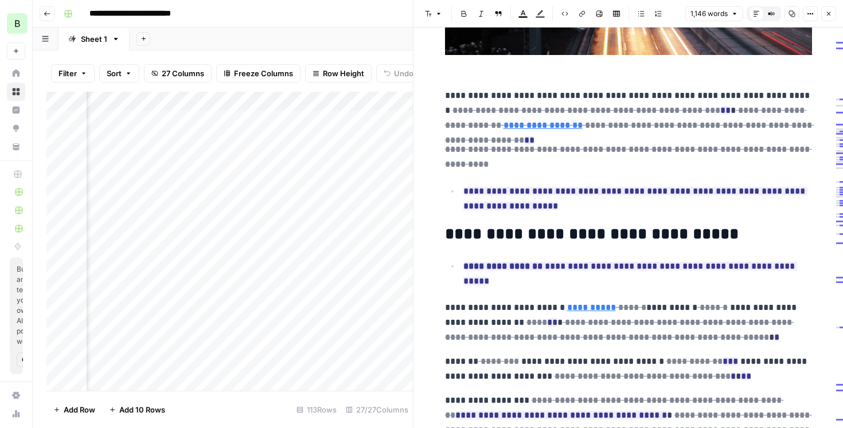  Describe the element at coordinates (16, 92) in the screenshot. I see `a: Browse` at that location.